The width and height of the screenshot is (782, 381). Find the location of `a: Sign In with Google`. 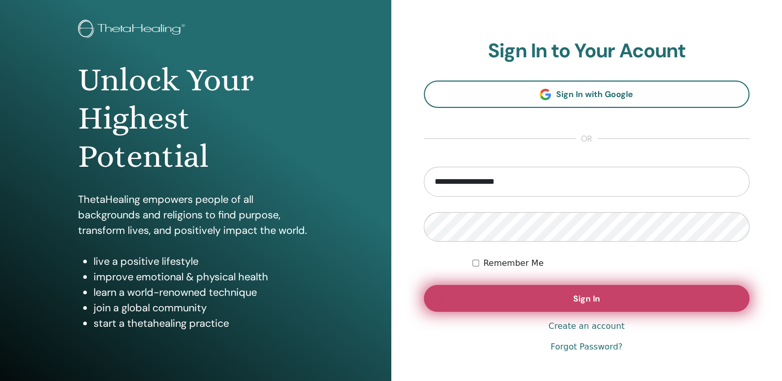

a: Sign In with Google is located at coordinates (586, 94).